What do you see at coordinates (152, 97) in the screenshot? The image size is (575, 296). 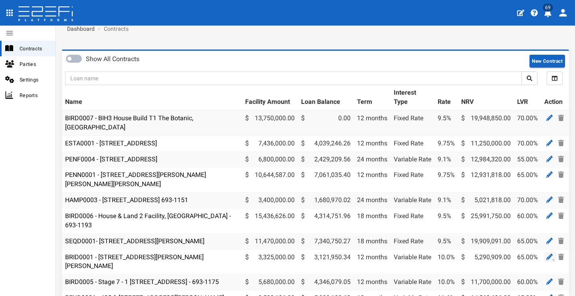 I see `th: Name` at bounding box center [152, 97].